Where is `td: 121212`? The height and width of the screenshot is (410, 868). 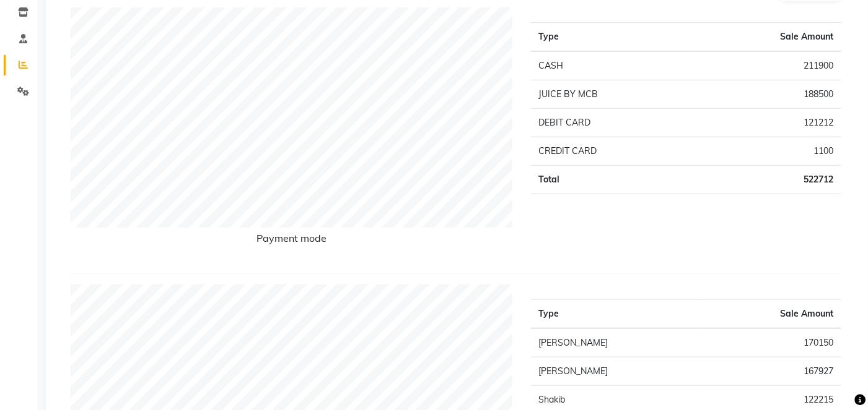
td: 121212 is located at coordinates (767, 123).